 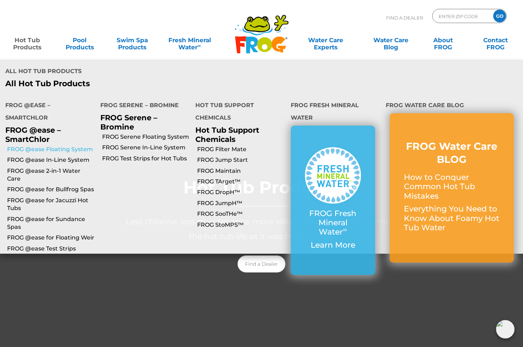 What do you see at coordinates (452, 218) in the screenshot?
I see `p: Everything You Need to Know About Foamy Hot Tub Water` at bounding box center [452, 218].